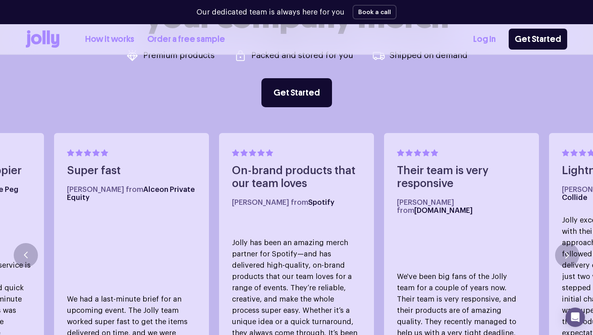 This screenshot has width=593, height=335. Describe the element at coordinates (462, 178) in the screenshot. I see `h4: Their team is very responsive` at that location.